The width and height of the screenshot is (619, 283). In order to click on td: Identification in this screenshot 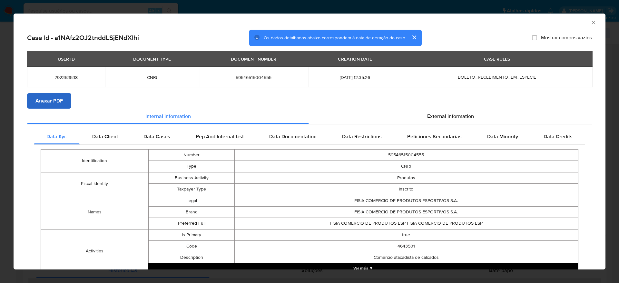, I will do `click(94, 161)`.